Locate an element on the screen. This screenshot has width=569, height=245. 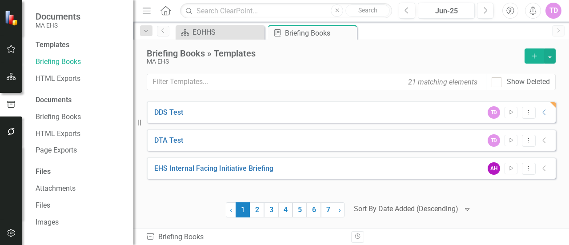
a: 6 is located at coordinates (314, 210).